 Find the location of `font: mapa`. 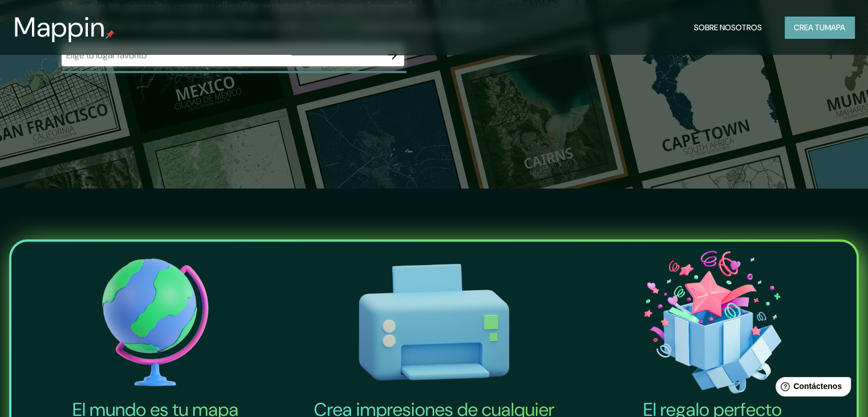

font: mapa is located at coordinates (835, 27).